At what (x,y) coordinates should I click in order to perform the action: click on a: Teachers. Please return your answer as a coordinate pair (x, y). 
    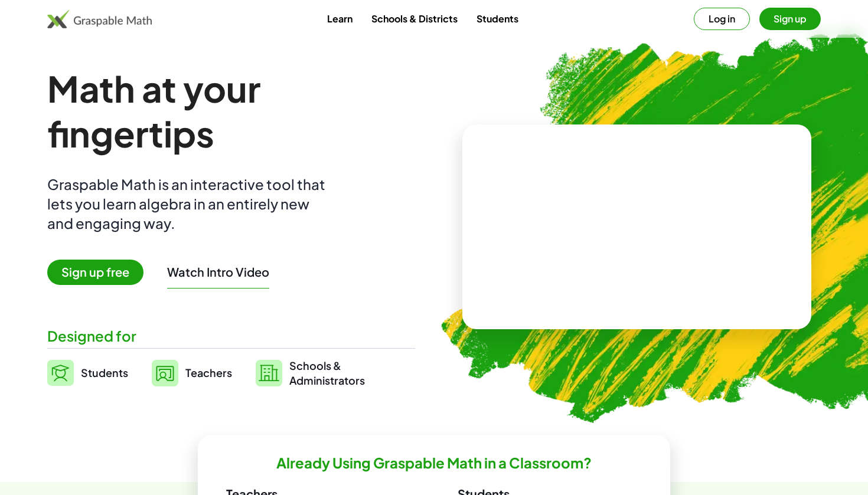
    Looking at the image, I should click on (192, 373).